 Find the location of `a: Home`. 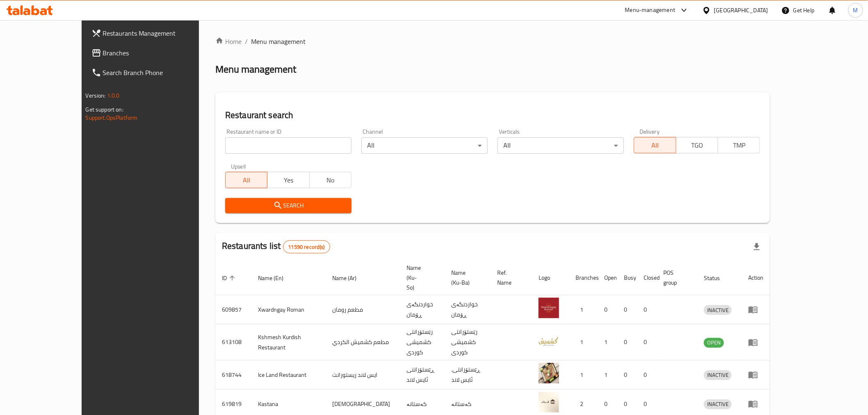

a: Home is located at coordinates (228, 41).